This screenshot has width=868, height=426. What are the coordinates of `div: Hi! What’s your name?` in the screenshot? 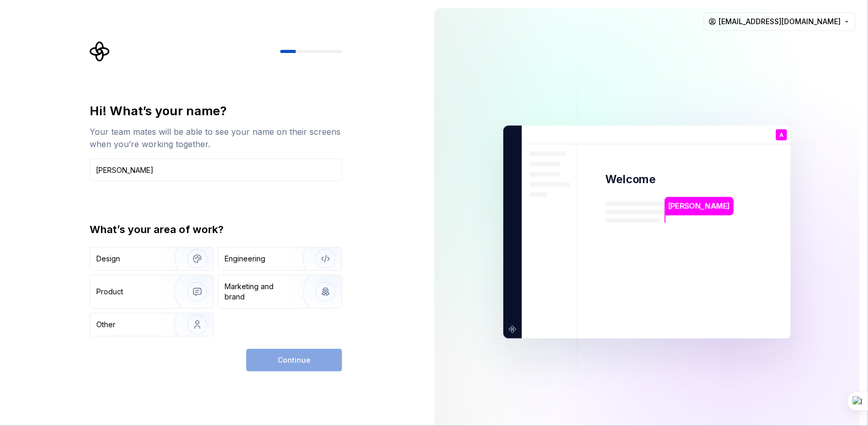 It's located at (216, 111).